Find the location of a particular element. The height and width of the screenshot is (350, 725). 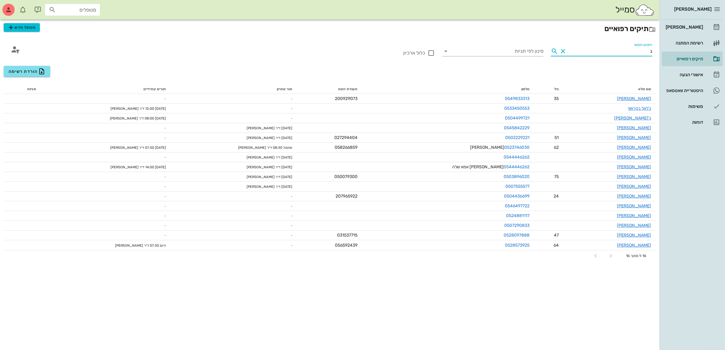

a: תיקים רפואיים is located at coordinates (692, 59).